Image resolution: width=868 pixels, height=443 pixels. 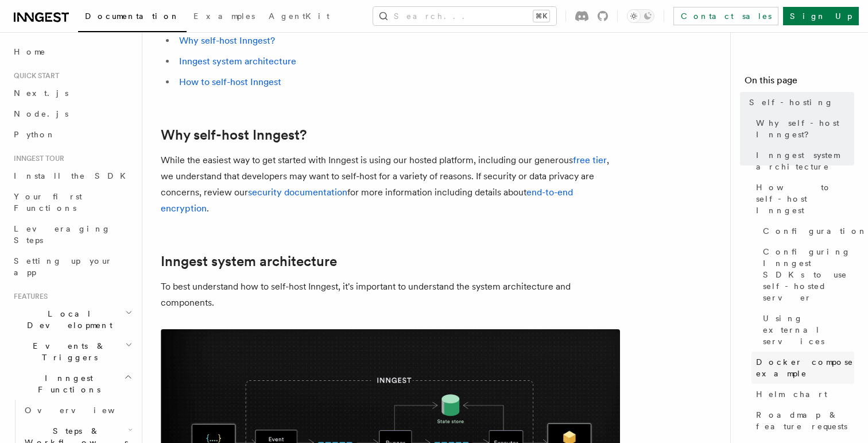 I want to click on a: Docker compose example, so click(x=802, y=368).